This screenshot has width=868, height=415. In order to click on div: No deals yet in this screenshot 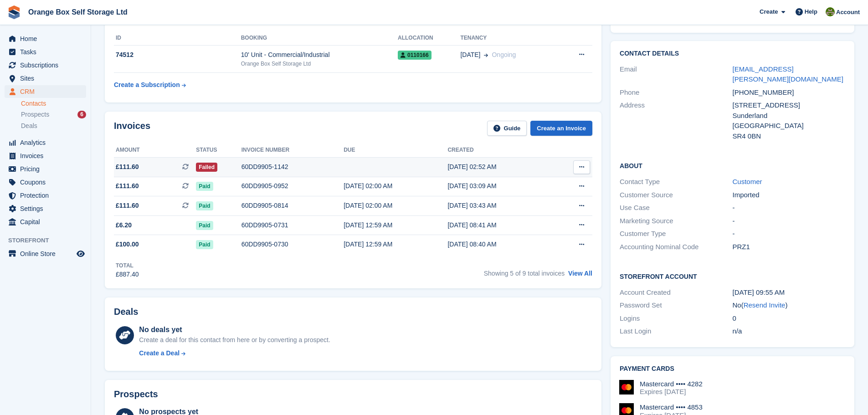, I will do `click(234, 330)`.